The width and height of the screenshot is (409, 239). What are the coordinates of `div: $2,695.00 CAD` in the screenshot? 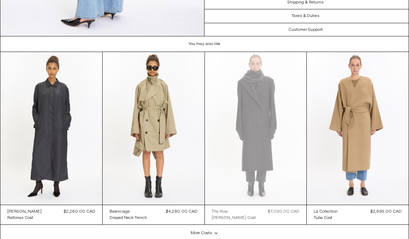 It's located at (386, 212).